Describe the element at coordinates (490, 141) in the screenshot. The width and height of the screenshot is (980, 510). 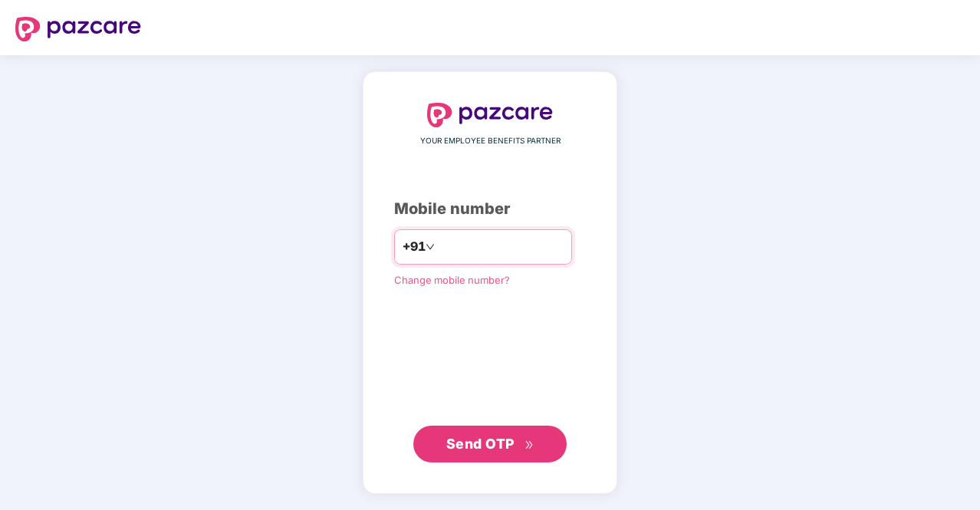
I see `span: YOUR EMPLOYEE BENEFITS PARTNER` at that location.